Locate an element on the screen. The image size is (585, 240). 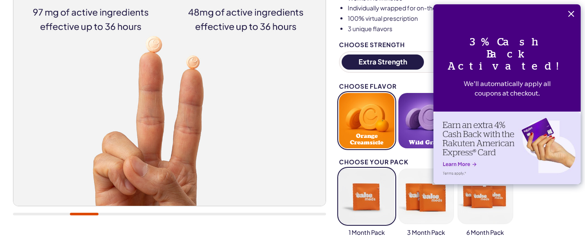
li: 100% virtual prescription is located at coordinates (460, 19).